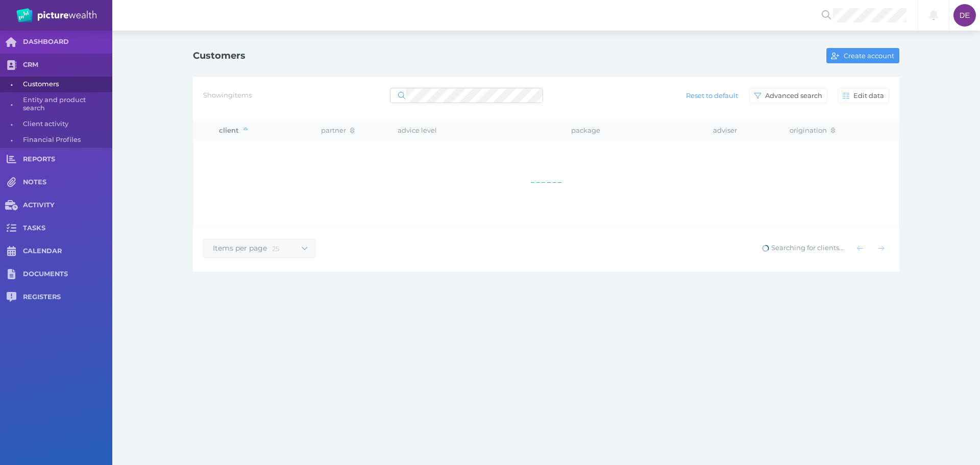  What do you see at coordinates (744, 131) in the screenshot?
I see `th: adviser` at bounding box center [744, 131].